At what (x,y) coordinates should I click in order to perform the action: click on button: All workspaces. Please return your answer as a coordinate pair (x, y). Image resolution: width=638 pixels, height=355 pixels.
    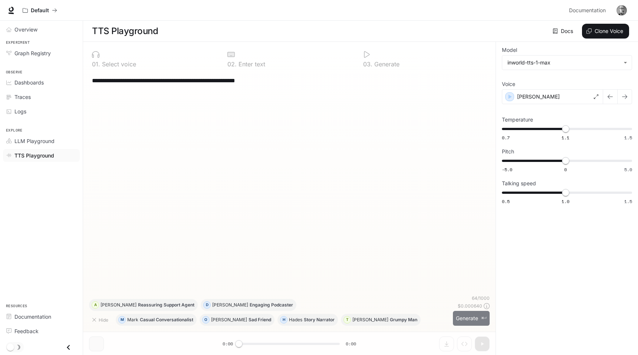
    Looking at the image, I should click on (40, 10).